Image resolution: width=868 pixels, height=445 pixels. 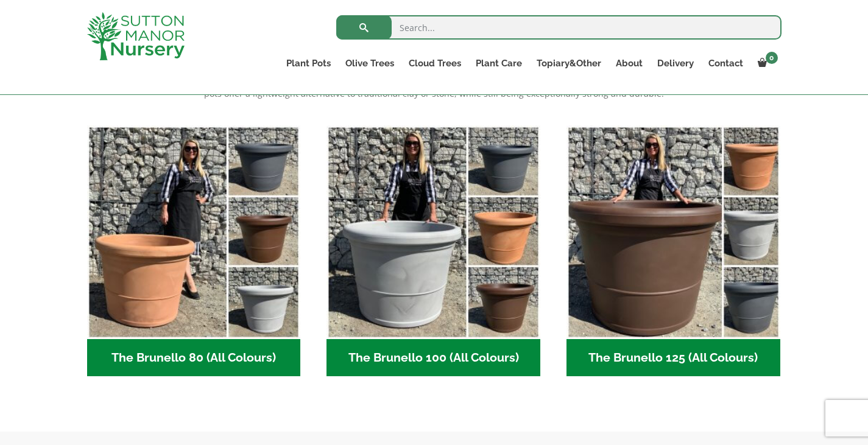 What do you see at coordinates (568, 63) in the screenshot?
I see `a: Topiary&Other` at bounding box center [568, 63].